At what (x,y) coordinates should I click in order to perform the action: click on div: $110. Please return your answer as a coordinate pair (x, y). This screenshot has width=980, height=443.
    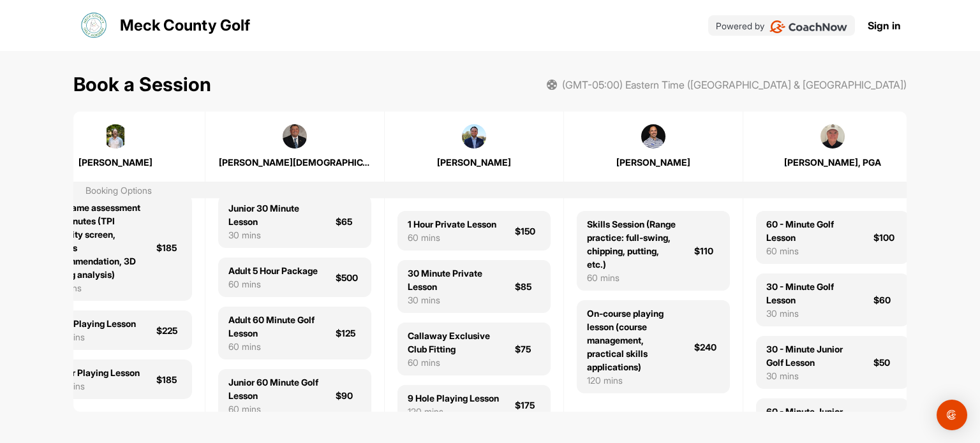
    Looking at the image, I should click on (707, 250).